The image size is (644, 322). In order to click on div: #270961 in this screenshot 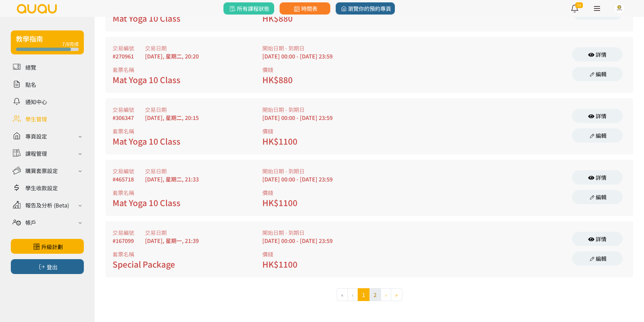, I will do `click(123, 56)`.